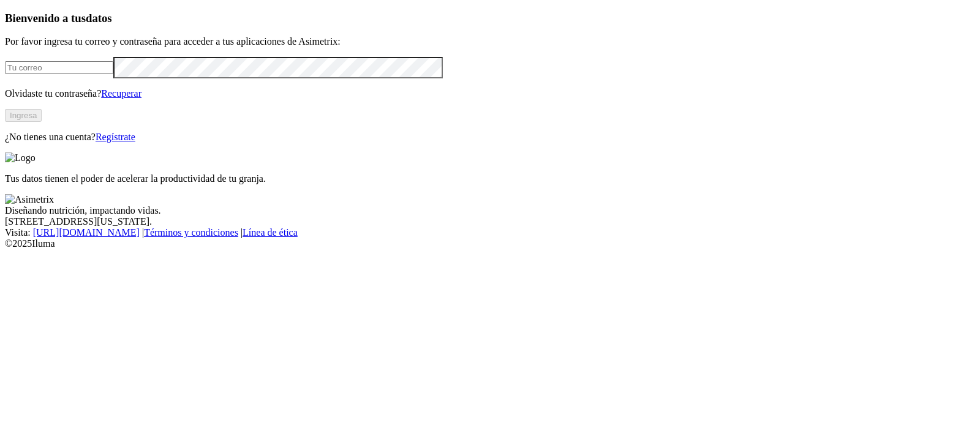  What do you see at coordinates (490, 233) in the screenshot?
I see `div: Visita : | |` at bounding box center [490, 233].